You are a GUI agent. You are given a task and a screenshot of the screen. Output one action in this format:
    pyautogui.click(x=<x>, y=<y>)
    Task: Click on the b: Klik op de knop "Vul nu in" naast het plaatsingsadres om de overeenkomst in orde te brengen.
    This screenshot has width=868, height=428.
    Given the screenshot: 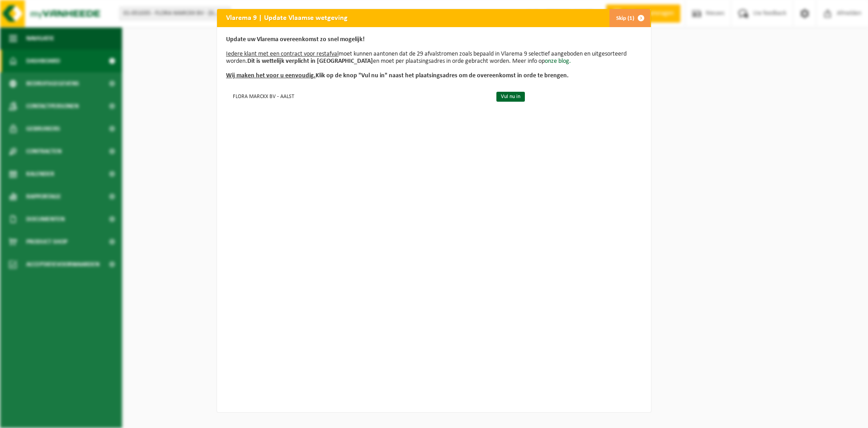 What is the action you would take?
    pyautogui.click(x=397, y=76)
    